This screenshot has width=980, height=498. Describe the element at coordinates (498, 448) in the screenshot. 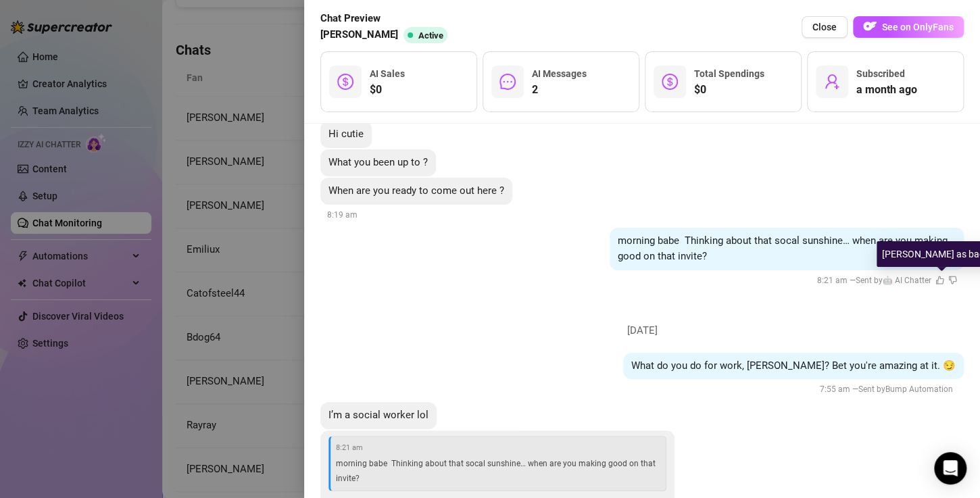

I see `span: 8:21 am` at that location.